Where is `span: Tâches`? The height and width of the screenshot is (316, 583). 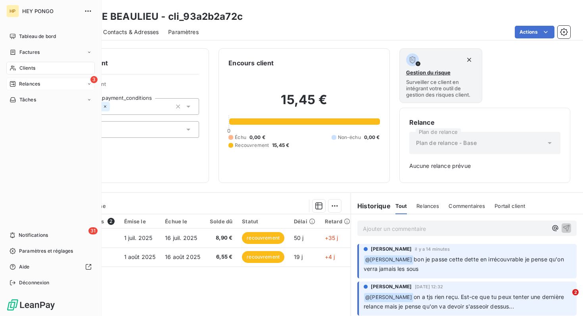 span: Tâches is located at coordinates (28, 100).